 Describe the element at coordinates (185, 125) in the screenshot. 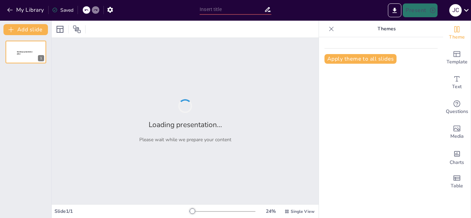

I see `h2: Loading presentation...` at that location.